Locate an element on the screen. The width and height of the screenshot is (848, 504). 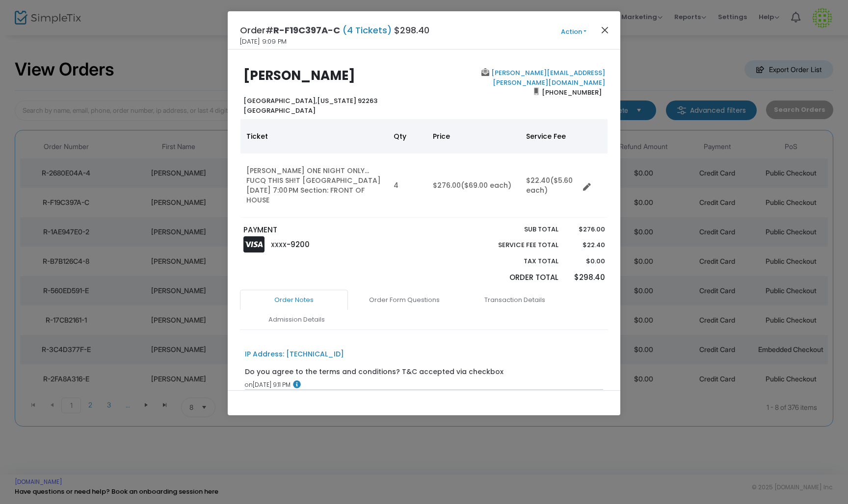
a: Transaction Details is located at coordinates (515, 300).